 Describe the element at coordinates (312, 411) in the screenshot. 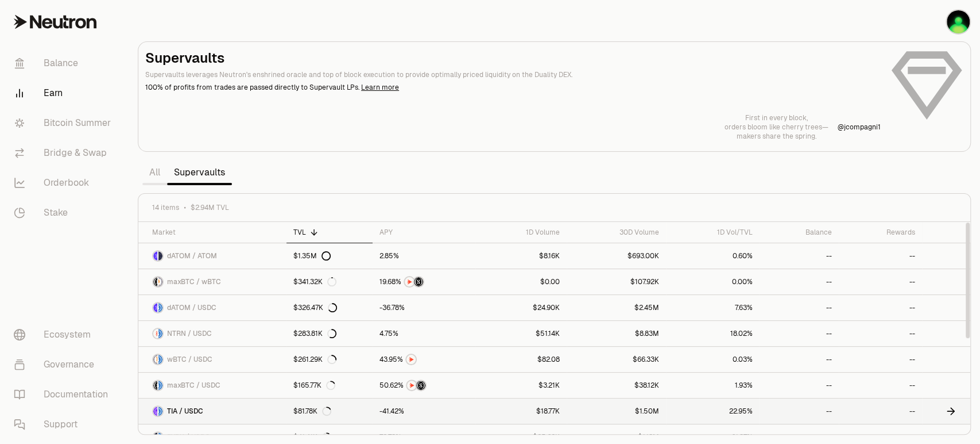

I see `div: $81.78K` at that location.